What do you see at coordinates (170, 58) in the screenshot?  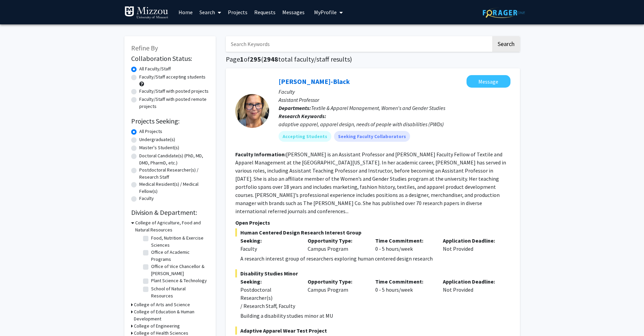 I see `h2: Collaboration Status:` at bounding box center [170, 58].